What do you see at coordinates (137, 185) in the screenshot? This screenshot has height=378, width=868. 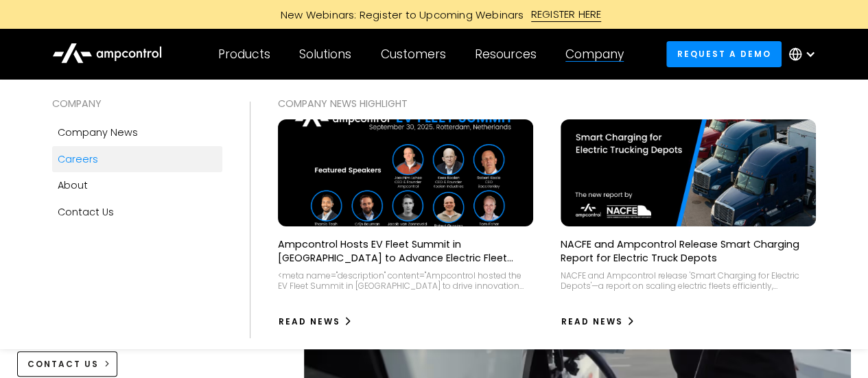 I see `a: About` at bounding box center [137, 185].